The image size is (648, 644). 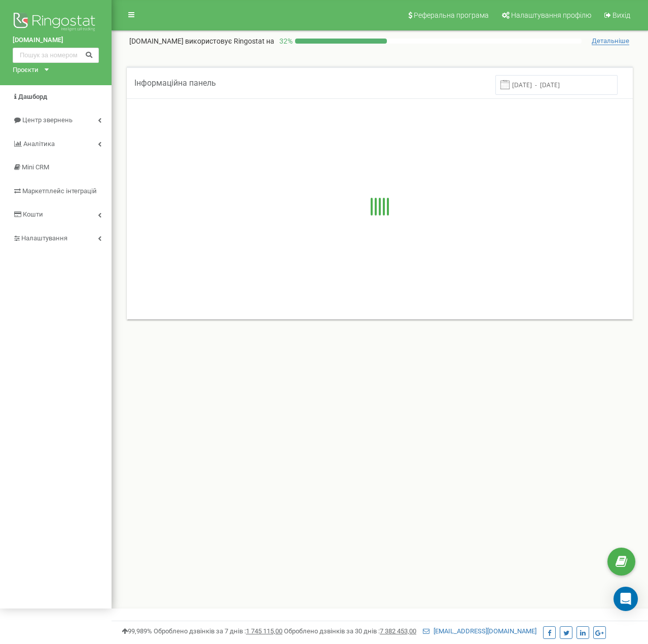 I want to click on span: Інформаційна панель, so click(x=175, y=83).